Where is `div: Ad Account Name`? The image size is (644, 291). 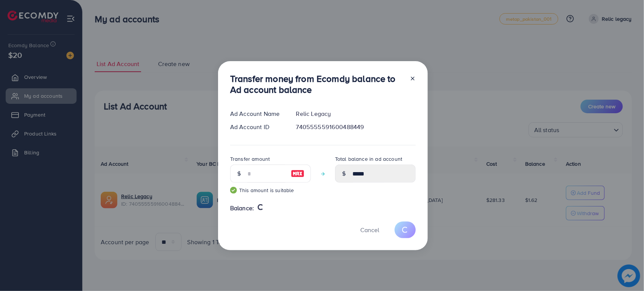 div: Ad Account Name is located at coordinates (257, 114).